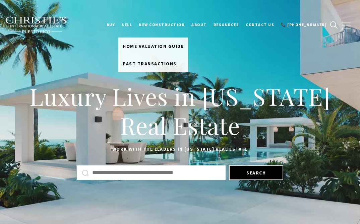  What do you see at coordinates (36, 25) in the screenshot?
I see `img: Christie's International Real Estate black text logo` at bounding box center [36, 25].